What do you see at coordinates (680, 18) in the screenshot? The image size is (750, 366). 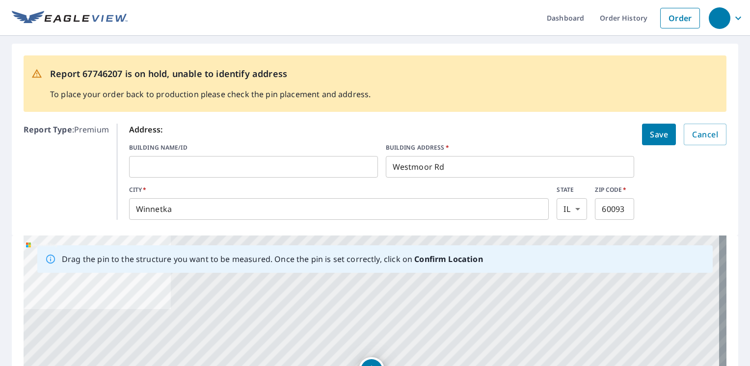 I see `a: Order` at bounding box center [680, 18].